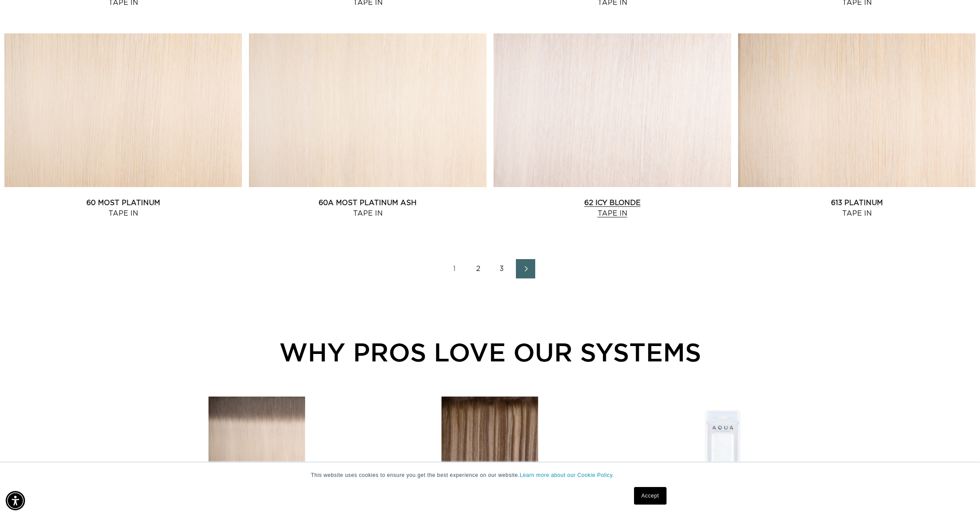  What do you see at coordinates (490, 475) in the screenshot?
I see `p: This website uses cookies to ensure you get the best experience on our website.` at bounding box center [490, 475].